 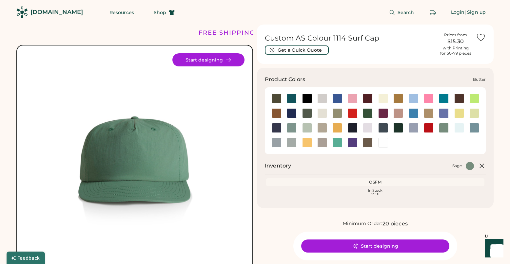 I want to click on img: Rendered Logo - Screens, so click(x=22, y=12).